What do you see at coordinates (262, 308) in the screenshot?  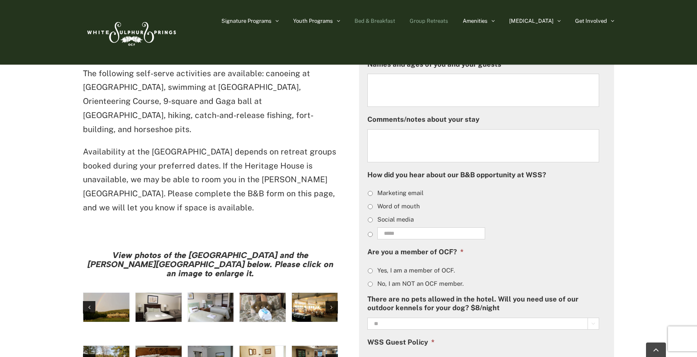 I see `div: 4 / 16` at bounding box center [262, 308].